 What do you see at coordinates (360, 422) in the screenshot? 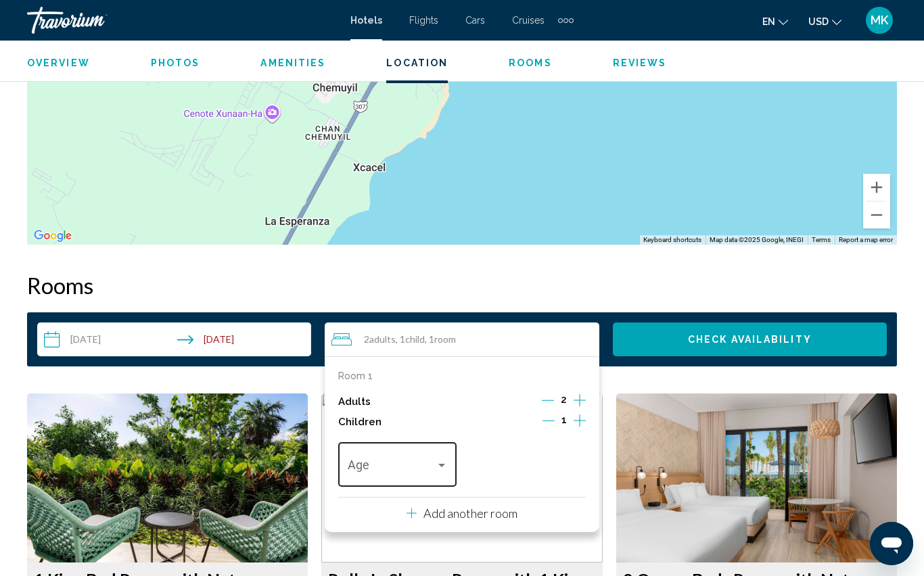
I see `p: Children` at bounding box center [360, 422].